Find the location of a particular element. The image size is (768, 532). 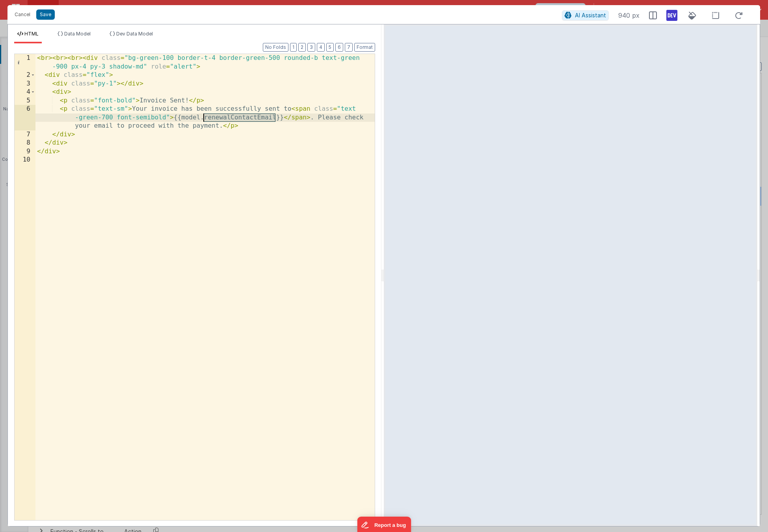

div: 3 is located at coordinates (25, 84).